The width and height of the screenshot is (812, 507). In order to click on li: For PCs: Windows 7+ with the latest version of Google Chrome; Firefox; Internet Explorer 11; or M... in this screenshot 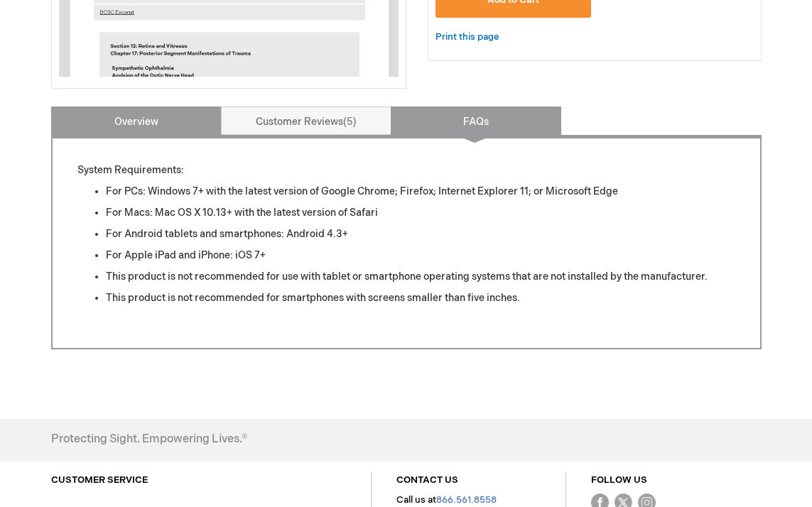, I will do `click(421, 192)`.